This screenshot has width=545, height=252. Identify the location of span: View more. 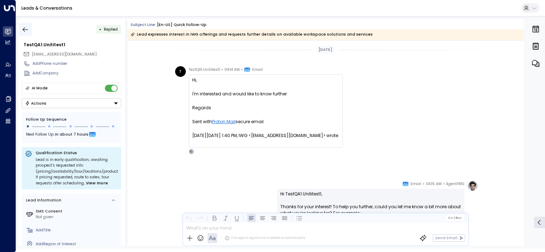
(97, 184).